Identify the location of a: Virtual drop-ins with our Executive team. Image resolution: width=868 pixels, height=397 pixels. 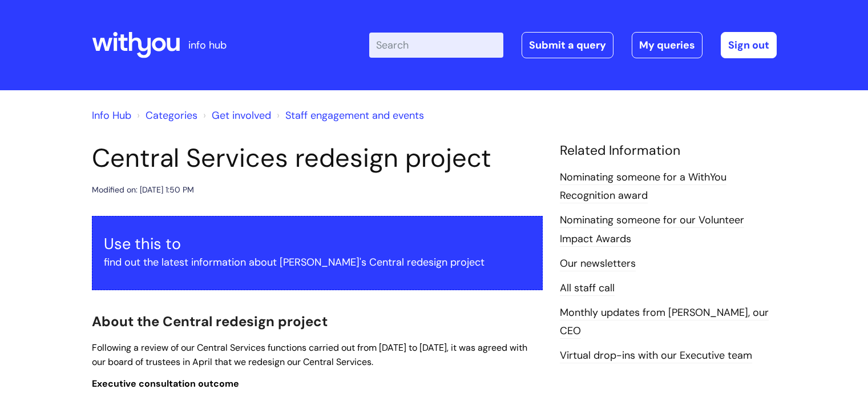
(655, 356).